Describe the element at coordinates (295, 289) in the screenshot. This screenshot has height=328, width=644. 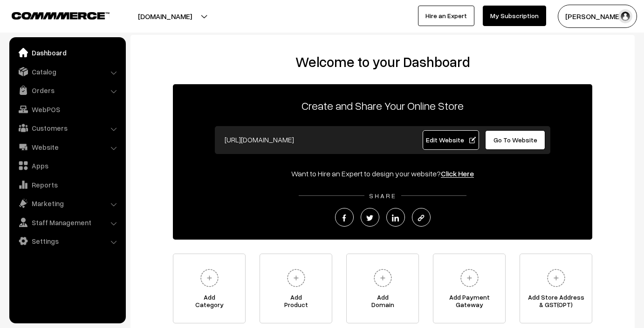
I see `a: AddProduct` at that location.